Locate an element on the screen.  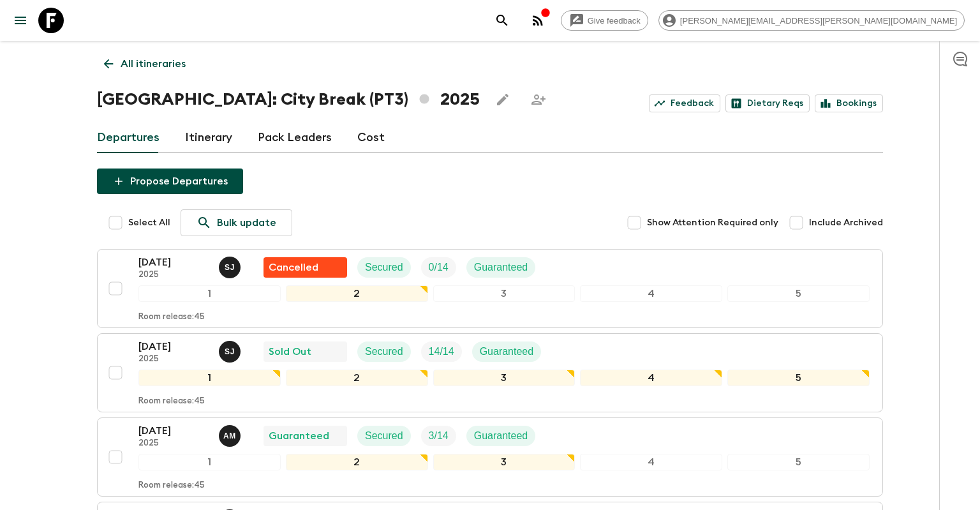
a: Feedback is located at coordinates (684, 104).